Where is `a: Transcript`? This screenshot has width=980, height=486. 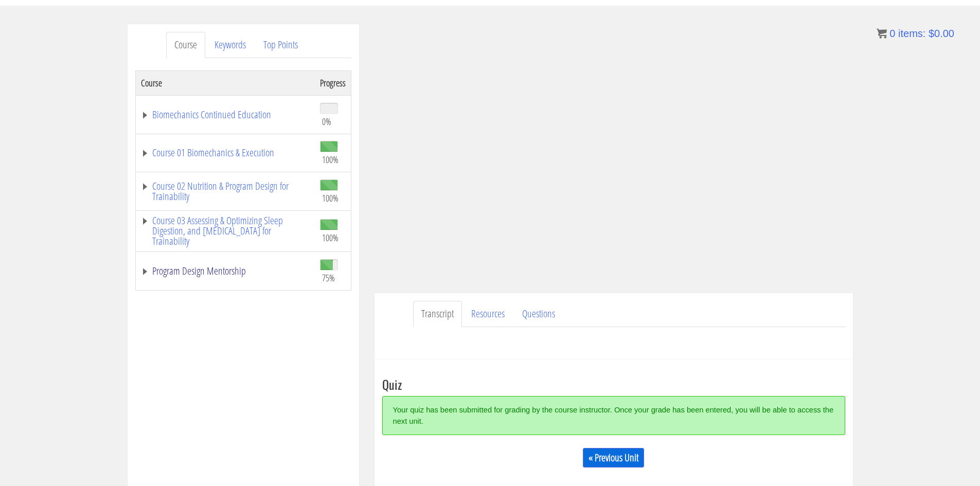
a: Transcript is located at coordinates (438, 314).